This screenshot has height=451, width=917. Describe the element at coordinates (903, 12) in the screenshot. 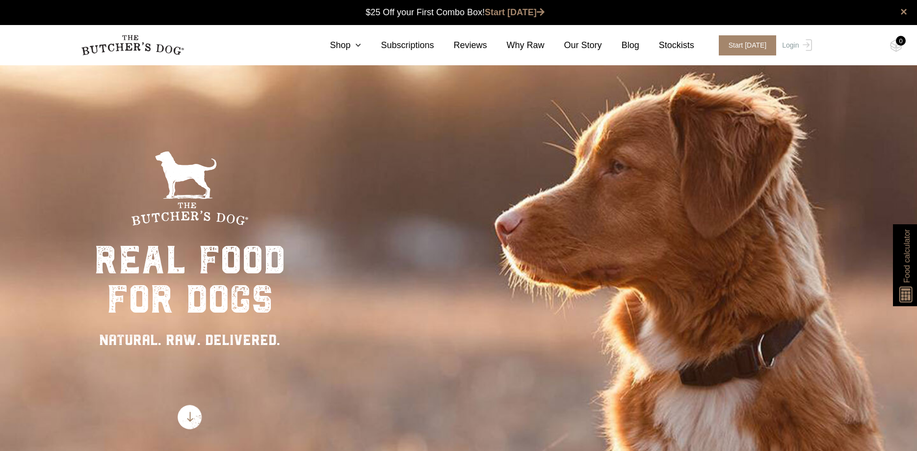

I see `a: close` at that location.